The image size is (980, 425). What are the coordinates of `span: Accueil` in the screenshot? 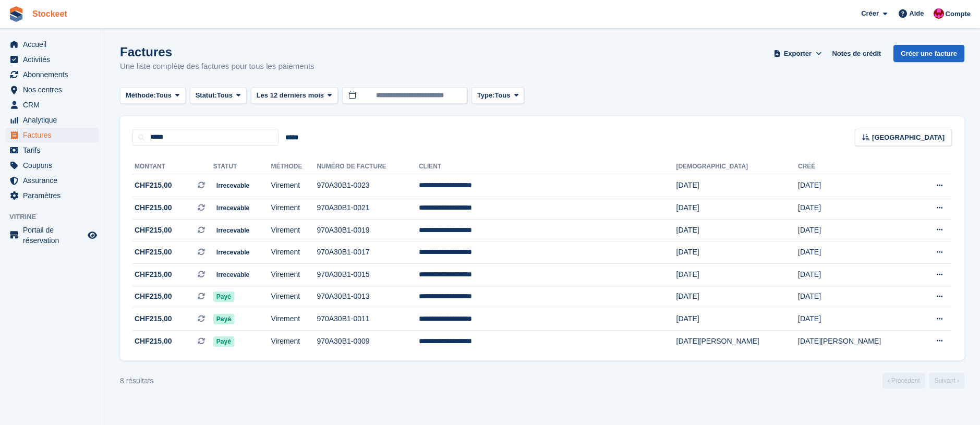 It's located at (54, 44).